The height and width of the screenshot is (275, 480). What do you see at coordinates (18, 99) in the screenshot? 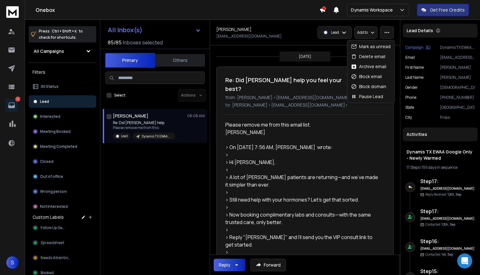
I see `p: 7` at bounding box center [18, 99].